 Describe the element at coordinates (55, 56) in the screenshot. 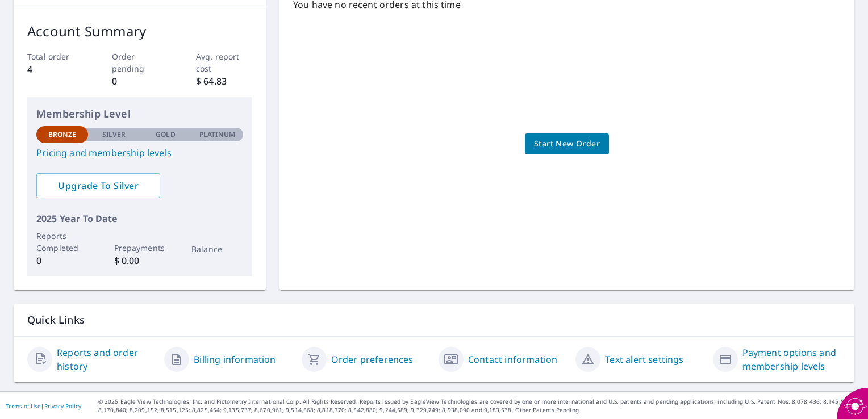

I see `p: Total order` at that location.